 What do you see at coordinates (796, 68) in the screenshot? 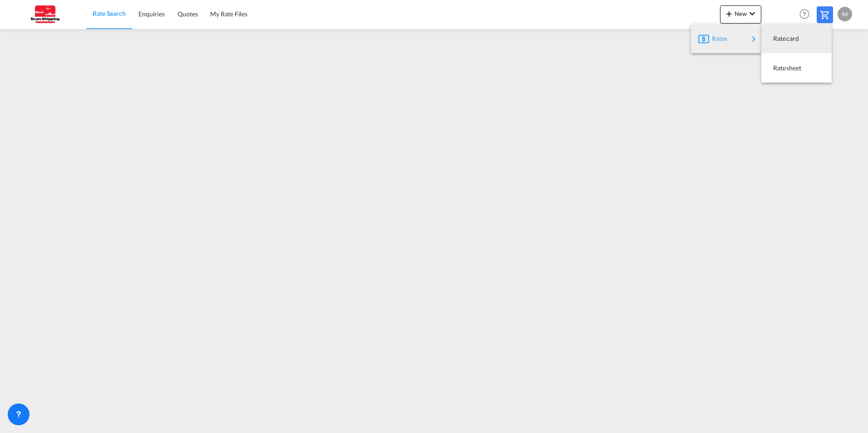
I see `div: Ratesheet` at bounding box center [796, 68].